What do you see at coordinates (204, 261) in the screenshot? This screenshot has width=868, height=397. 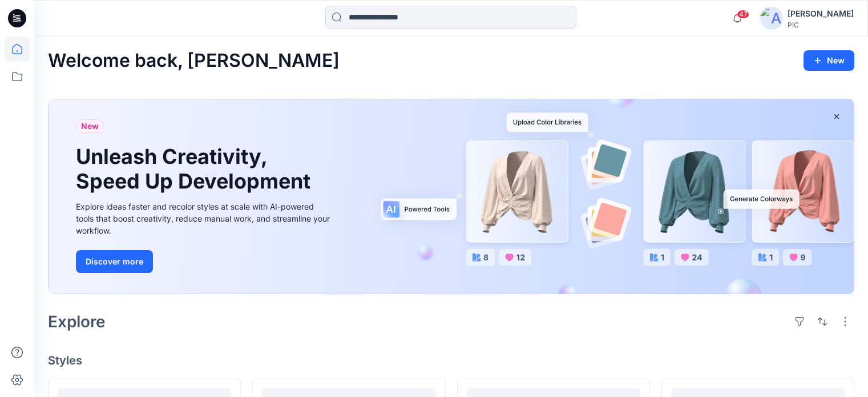 I see `a: Discover more` at bounding box center [204, 261].